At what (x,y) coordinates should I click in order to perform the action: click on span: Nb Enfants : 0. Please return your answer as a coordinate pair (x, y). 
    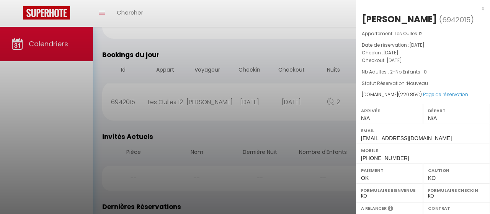
    Looking at the image, I should click on (411, 72).